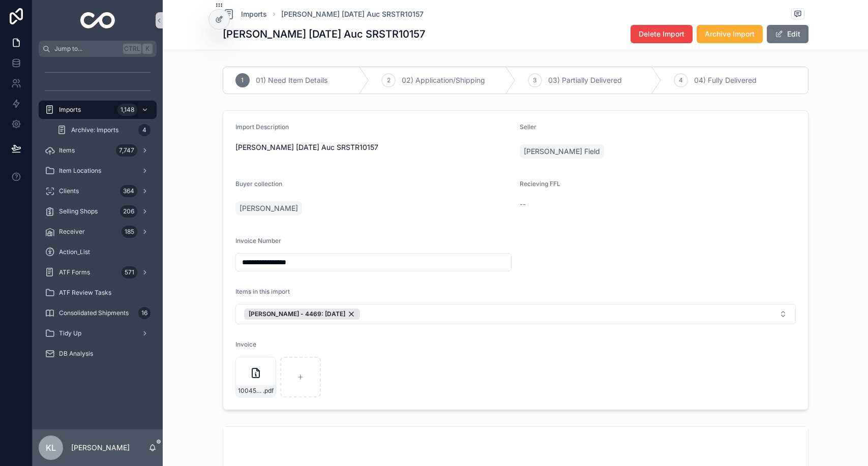 This screenshot has width=868, height=466. I want to click on span: 1, so click(242, 80).